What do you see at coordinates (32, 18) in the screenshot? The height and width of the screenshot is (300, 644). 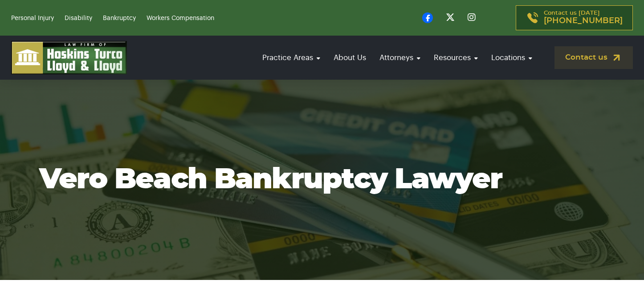 I see `a: Personal Injury` at bounding box center [32, 18].